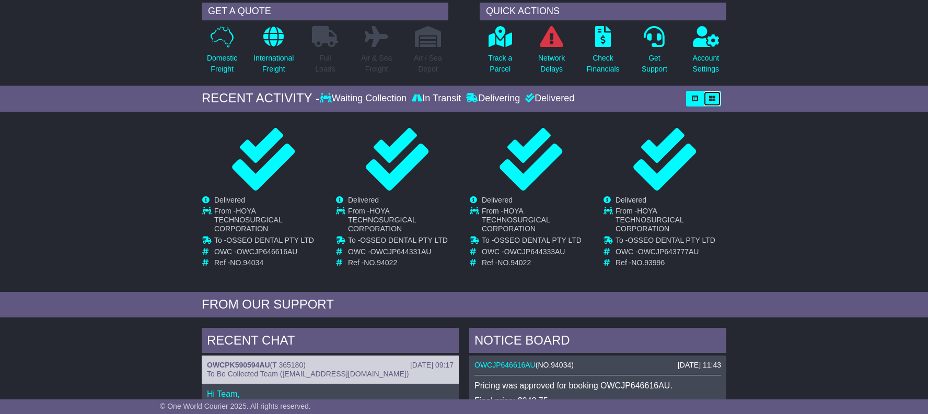  I want to click on a: DomesticFreight, so click(222, 53).